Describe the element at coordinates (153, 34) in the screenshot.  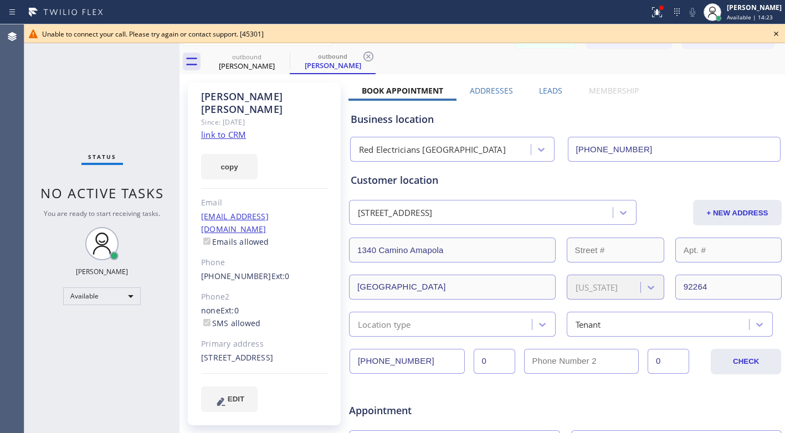
I see `span: Unable to connect your call. Please try again or contact support. [45301]` at that location.